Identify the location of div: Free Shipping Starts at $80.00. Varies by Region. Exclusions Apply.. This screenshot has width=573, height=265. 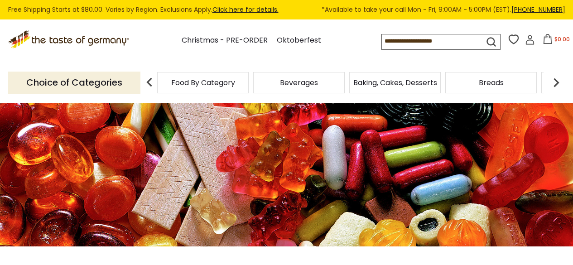
(287, 10).